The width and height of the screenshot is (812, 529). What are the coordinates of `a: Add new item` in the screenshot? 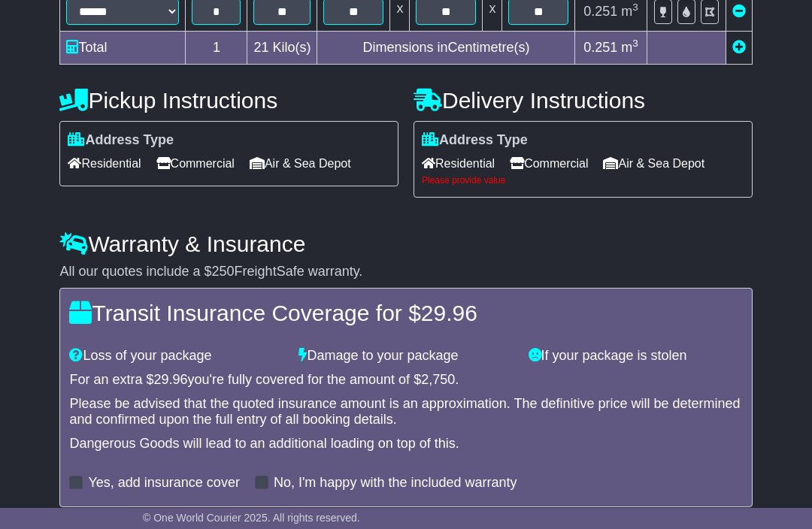 It's located at (739, 47).